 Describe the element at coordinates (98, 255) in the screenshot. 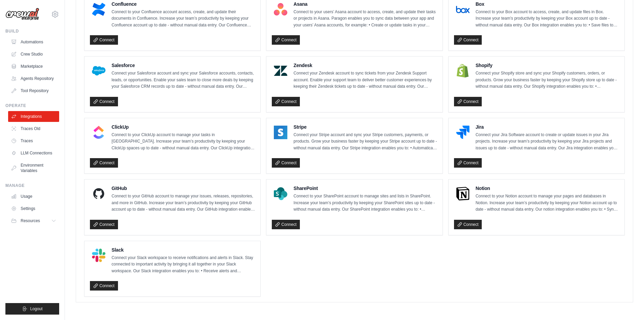

I see `img: Slack Logo` at that location.